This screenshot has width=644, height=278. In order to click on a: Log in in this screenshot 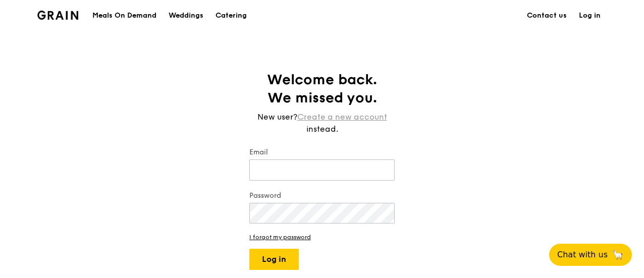, I will do `click(590, 16)`.